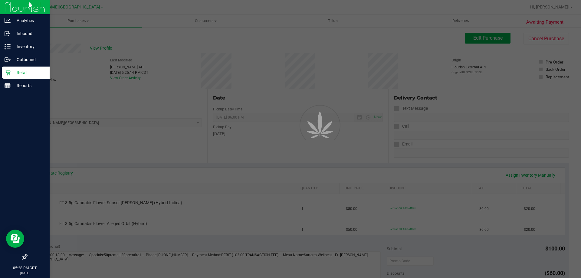 This screenshot has width=581, height=278. Describe the element at coordinates (25, 268) in the screenshot. I see `p: 05:28 PM CDT` at that location.